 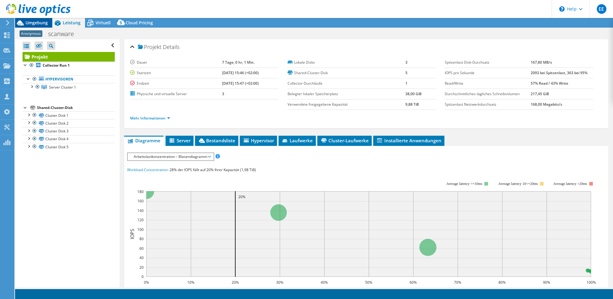 I want to click on label: Physische und virtuelle Server, so click(x=176, y=94).